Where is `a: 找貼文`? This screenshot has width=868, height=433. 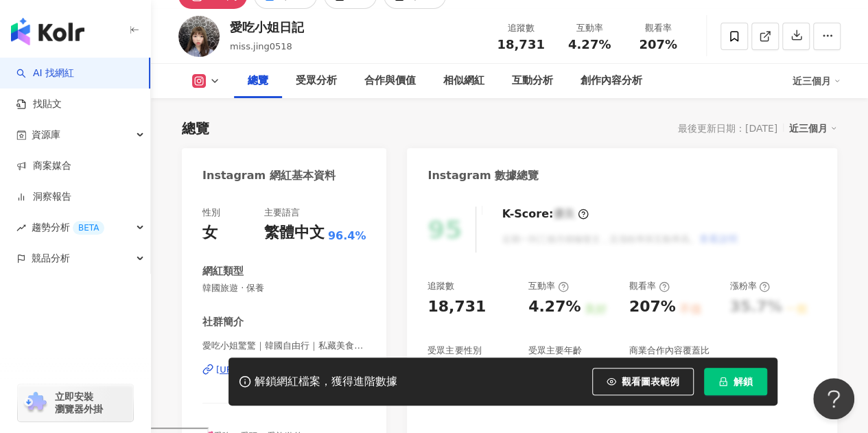
a: 找貼文 is located at coordinates (39, 104).